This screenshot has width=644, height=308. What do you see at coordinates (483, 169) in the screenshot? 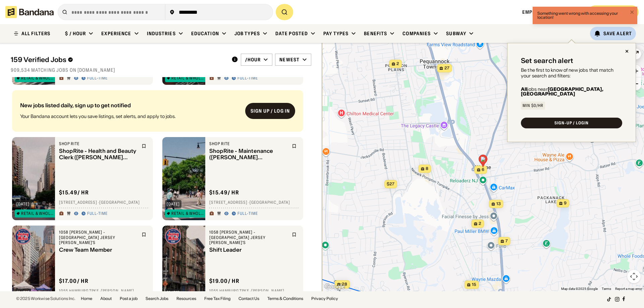
I see `span: 6` at bounding box center [483, 169].